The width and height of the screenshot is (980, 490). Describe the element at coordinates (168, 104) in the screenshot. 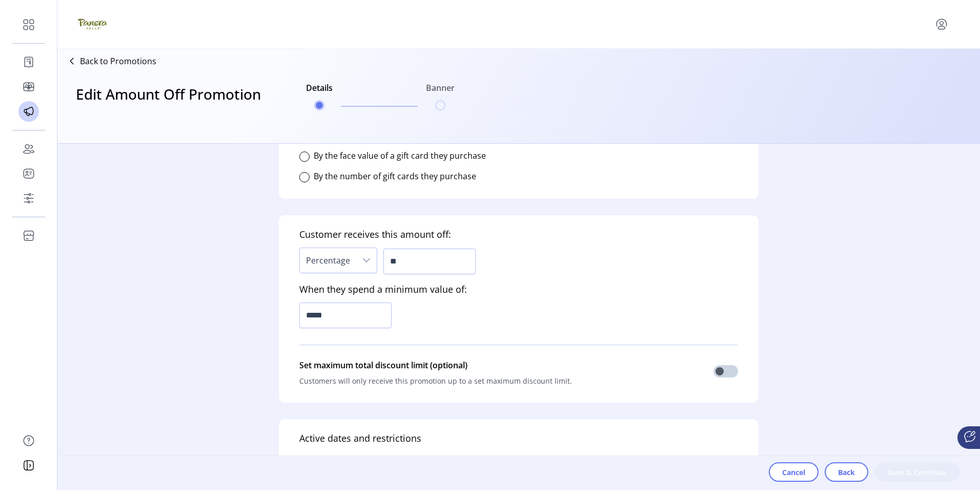

I see `h3: Edit Amount Off Promotion` at that location.